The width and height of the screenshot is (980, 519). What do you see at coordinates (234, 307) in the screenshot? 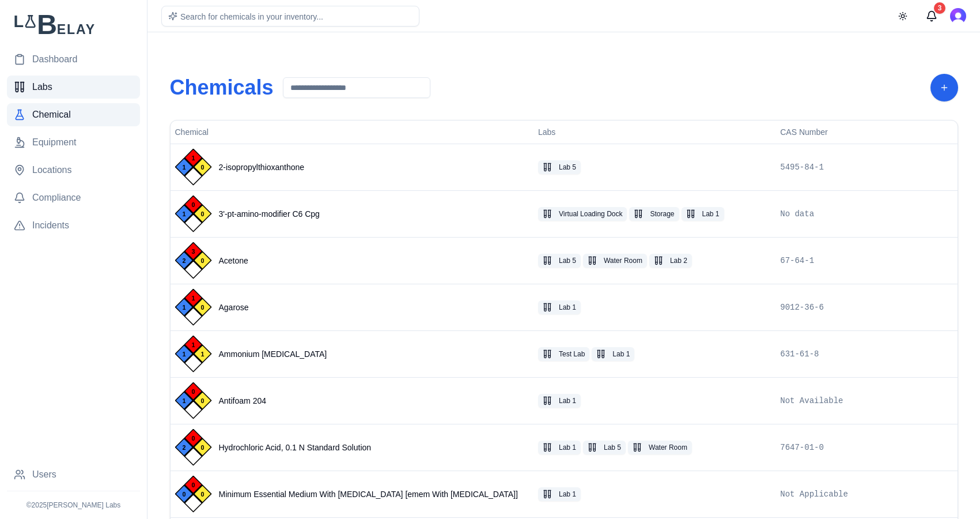
I see `span: Agarose` at bounding box center [234, 307].